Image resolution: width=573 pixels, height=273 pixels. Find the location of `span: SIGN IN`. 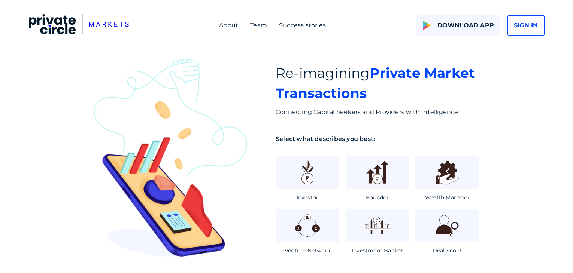

span: SIGN IN is located at coordinates (525, 25).